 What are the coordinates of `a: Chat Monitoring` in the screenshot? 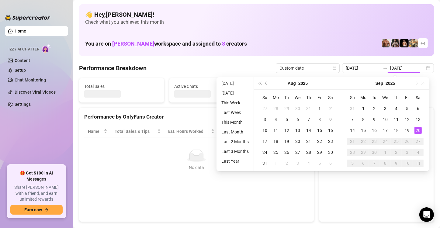 It's located at (30, 80).